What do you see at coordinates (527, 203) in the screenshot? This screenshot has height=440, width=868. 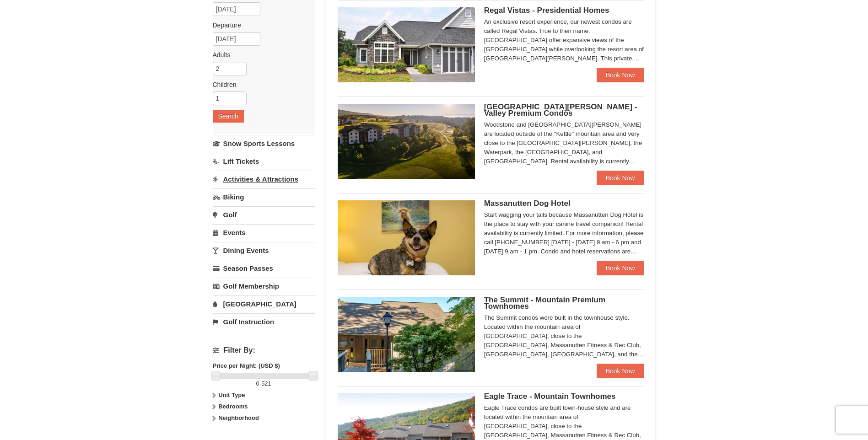 I see `span: Massanutten Dog Hotel` at bounding box center [527, 203].